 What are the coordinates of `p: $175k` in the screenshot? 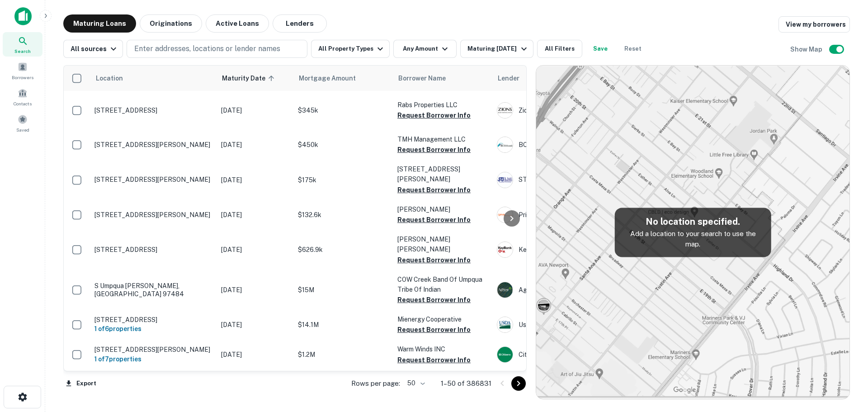 It's located at (343, 180).